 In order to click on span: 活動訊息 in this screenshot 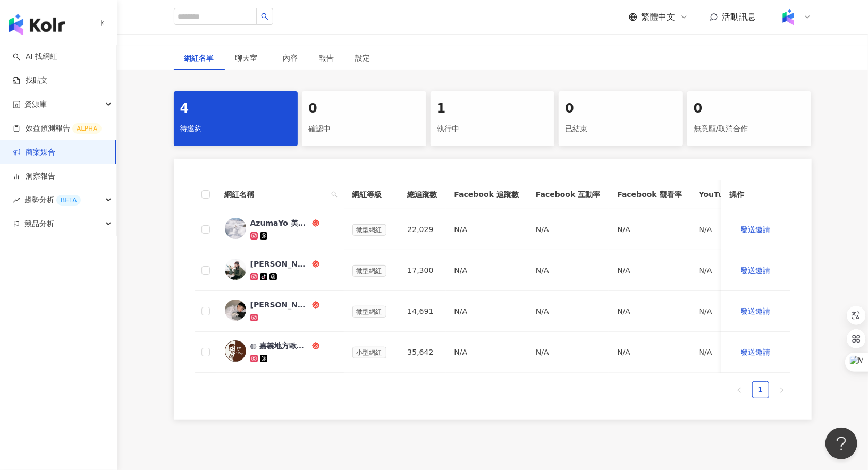, I will do `click(740, 16)`.